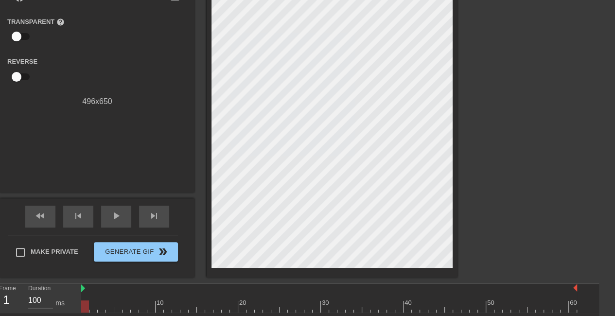 The height and width of the screenshot is (316, 615). Describe the element at coordinates (161, 303) in the screenshot. I see `div: 10` at that location.